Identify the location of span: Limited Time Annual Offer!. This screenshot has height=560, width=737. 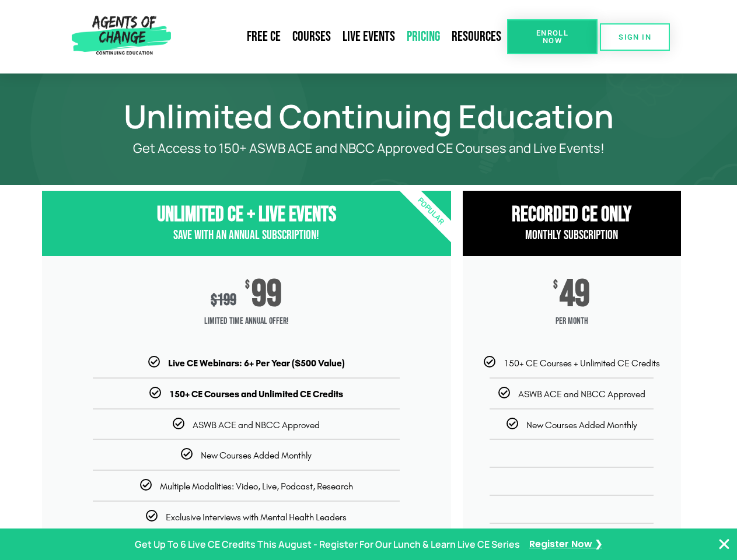
(247, 321).